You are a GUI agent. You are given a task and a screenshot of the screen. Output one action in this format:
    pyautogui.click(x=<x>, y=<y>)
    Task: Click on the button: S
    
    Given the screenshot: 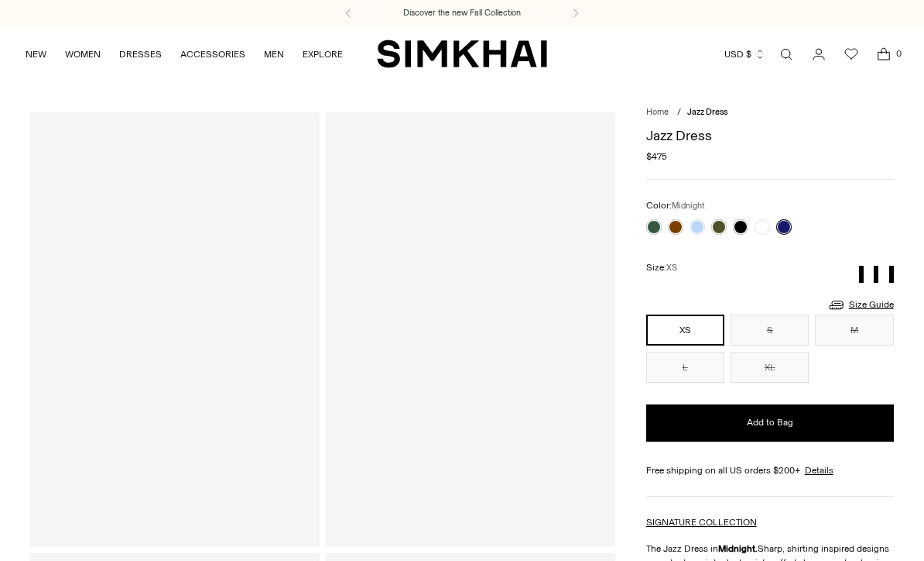 What is the action you would take?
    pyautogui.click(x=770, y=330)
    